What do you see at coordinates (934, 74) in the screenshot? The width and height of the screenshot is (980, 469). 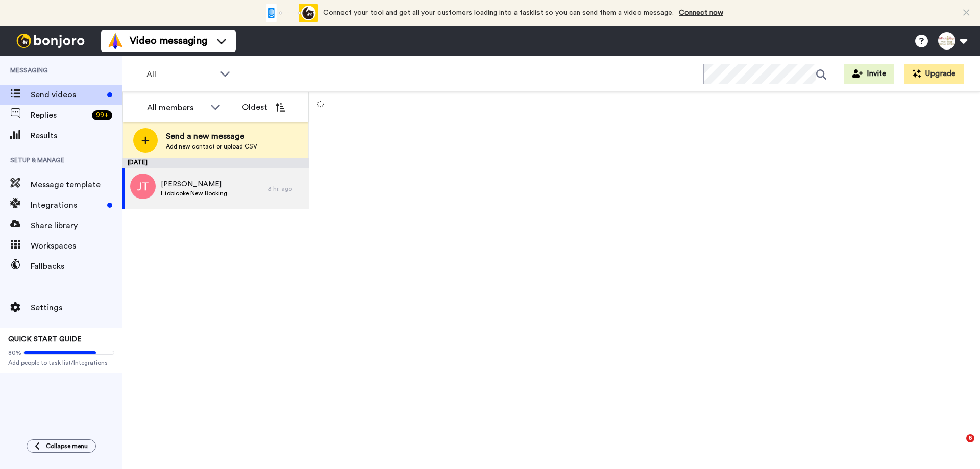 I see `button: Upgrade` at bounding box center [934, 74].